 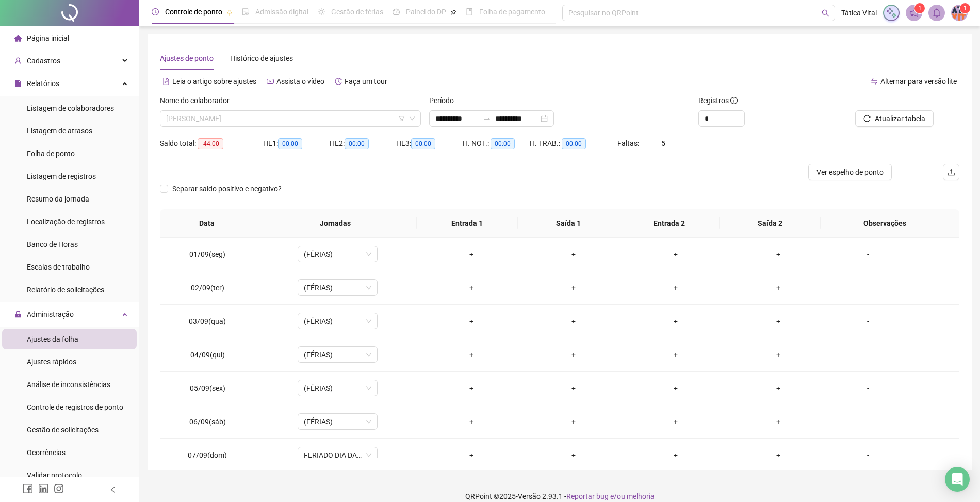 I want to click on span: Página inicial, so click(x=48, y=38).